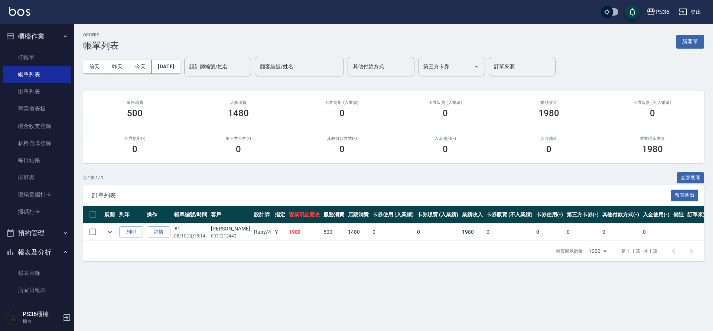 This screenshot has width=713, height=331. What do you see at coordinates (191, 215) in the screenshot?
I see `th: 帳單編號/時間` at bounding box center [191, 215].